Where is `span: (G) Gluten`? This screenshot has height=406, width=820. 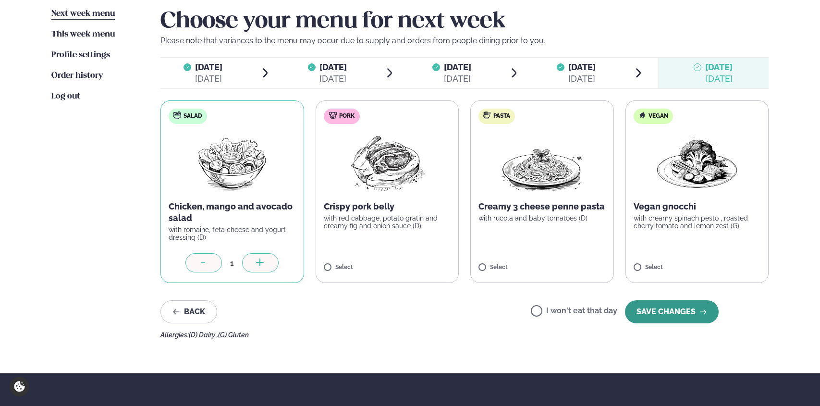 span: (G) Gluten is located at coordinates (234, 335).